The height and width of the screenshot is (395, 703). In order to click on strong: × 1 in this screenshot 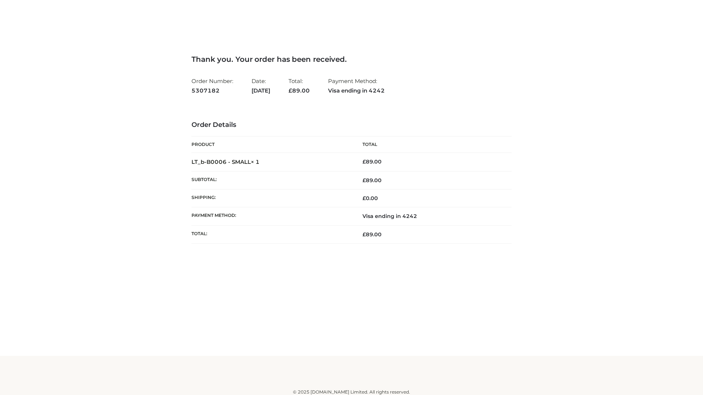, I will do `click(255, 162)`.